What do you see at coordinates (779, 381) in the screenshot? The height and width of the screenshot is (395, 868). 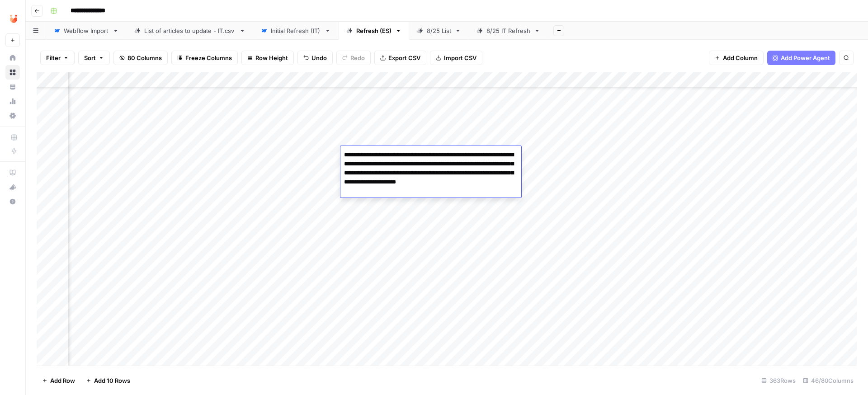 I see `div: 363 Rows` at bounding box center [779, 381].